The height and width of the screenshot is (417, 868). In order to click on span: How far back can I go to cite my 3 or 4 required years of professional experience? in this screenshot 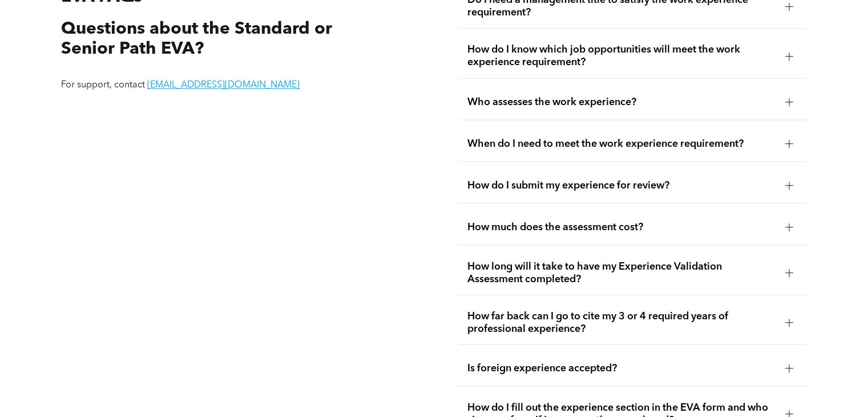, I will do `click(622, 322)`.